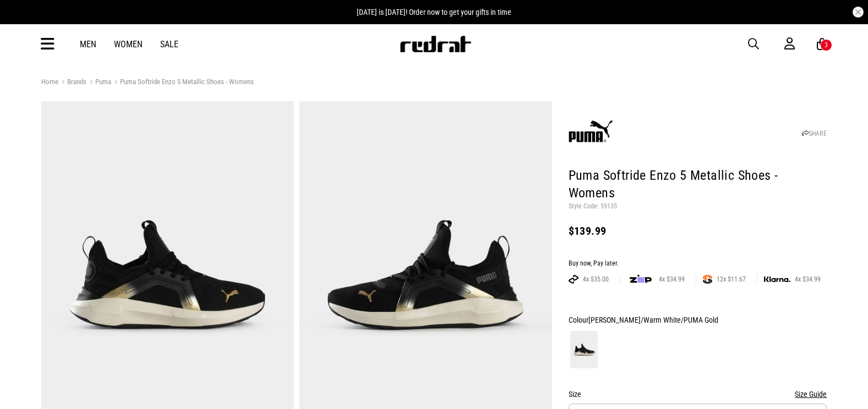 Image resolution: width=868 pixels, height=409 pixels. I want to click on a: Home, so click(49, 81).